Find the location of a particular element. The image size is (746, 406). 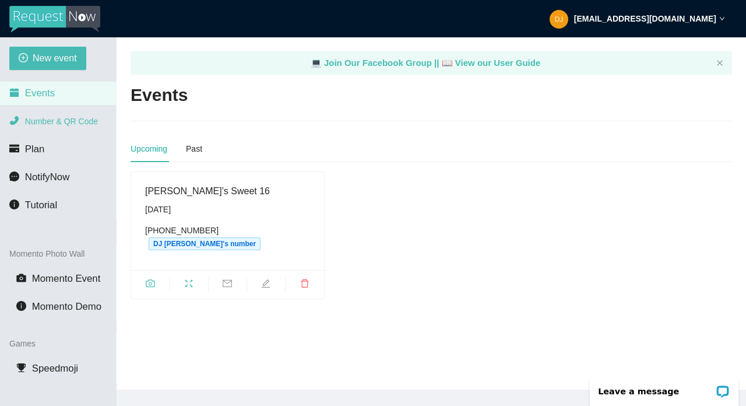

img: RequestNow is located at coordinates (55, 19).